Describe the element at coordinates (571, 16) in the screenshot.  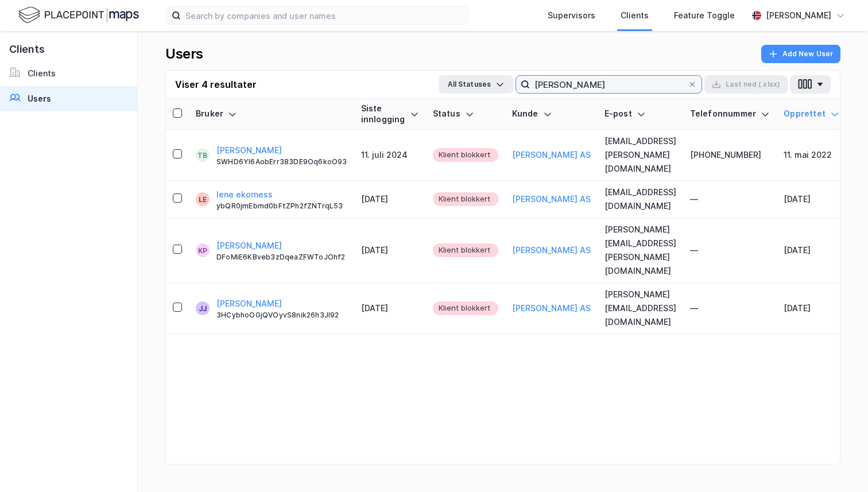
I see `div: Supervisors` at that location.